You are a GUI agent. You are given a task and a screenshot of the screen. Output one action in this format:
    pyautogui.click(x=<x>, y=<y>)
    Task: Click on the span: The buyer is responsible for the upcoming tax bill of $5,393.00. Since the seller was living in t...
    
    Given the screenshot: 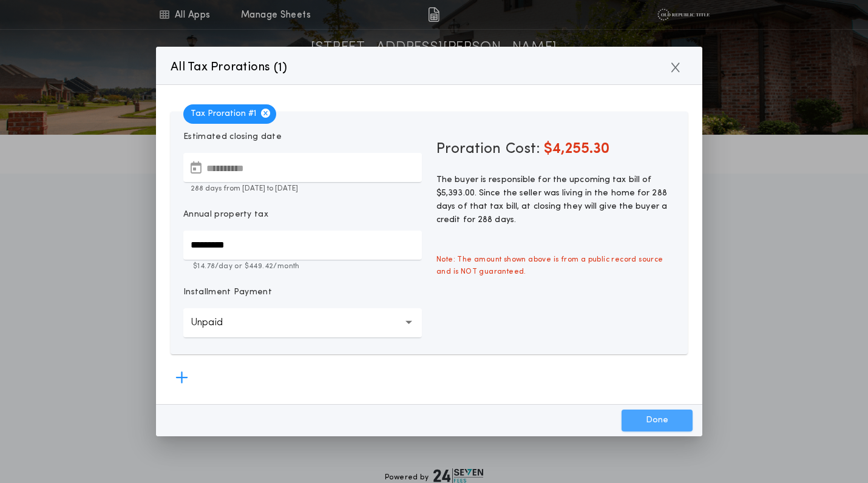 What is the action you would take?
    pyautogui.click(x=552, y=200)
    